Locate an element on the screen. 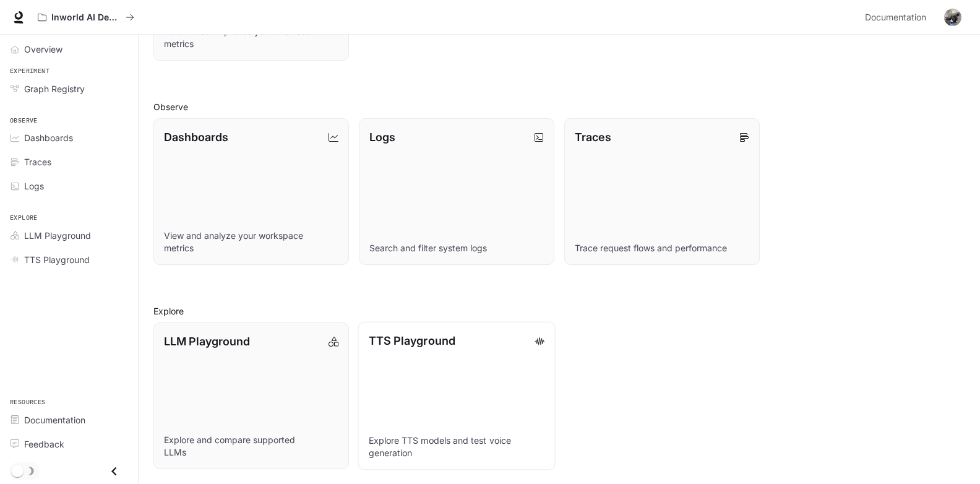 This screenshot has height=484, width=980. button: User avatar is located at coordinates (953, 17).